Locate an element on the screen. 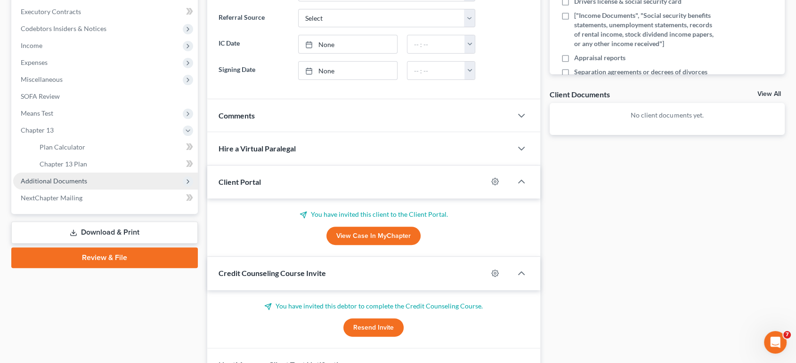 This screenshot has height=363, width=796. label: Referral Source is located at coordinates (254, 18).